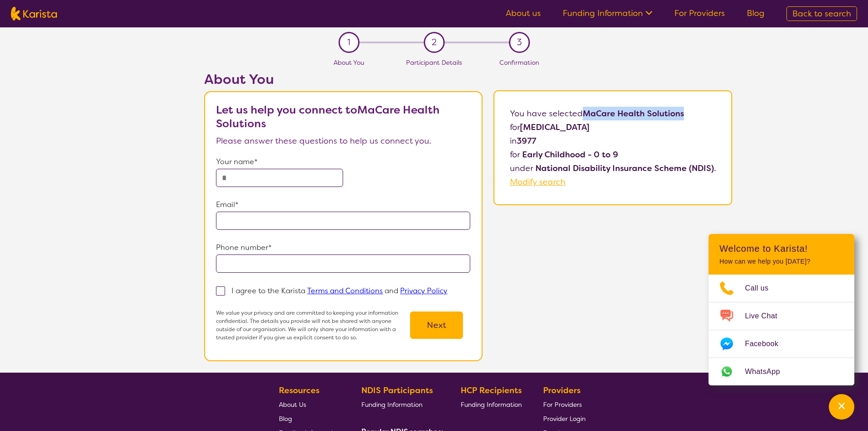 This screenshot has width=868, height=431. What do you see at coordinates (538, 182) in the screenshot?
I see `a: Modify search` at bounding box center [538, 182].